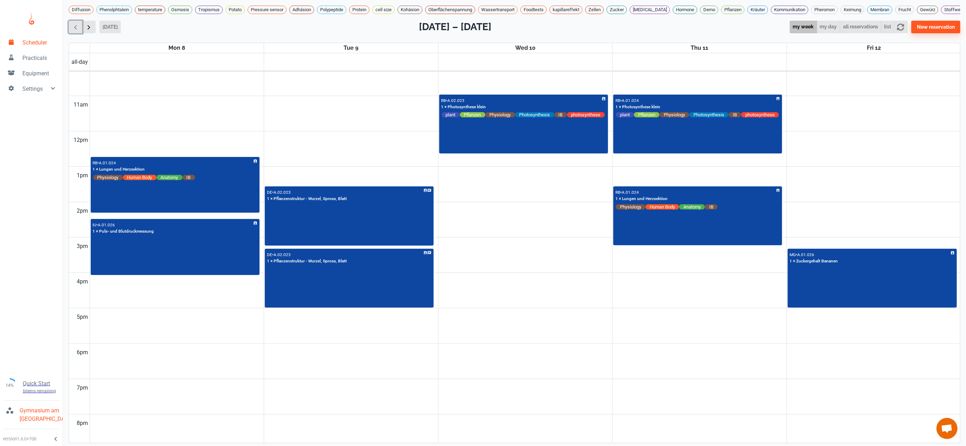  What do you see at coordinates (814, 261) in the screenshot?
I see `p: 1 × Zuckergehalt Bananen` at bounding box center [814, 261].